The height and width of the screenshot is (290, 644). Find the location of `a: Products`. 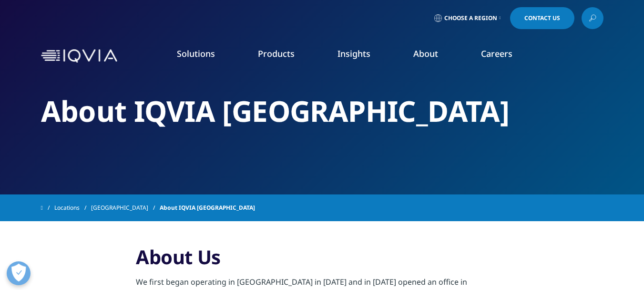

a: Products is located at coordinates (276, 54).